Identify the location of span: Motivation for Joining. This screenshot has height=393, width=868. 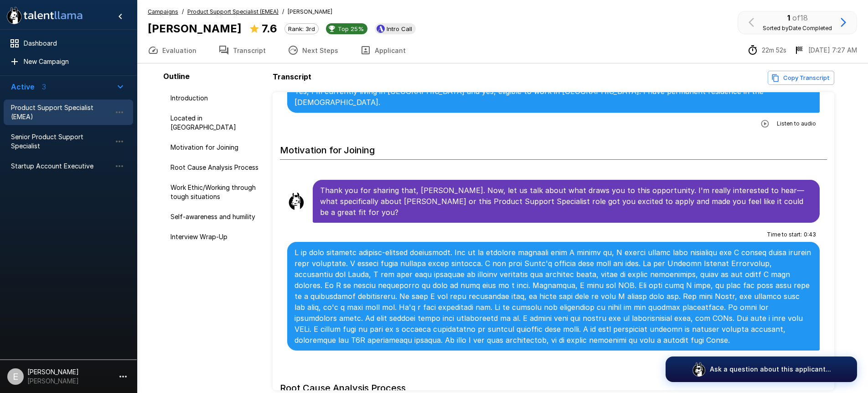
(216, 147).